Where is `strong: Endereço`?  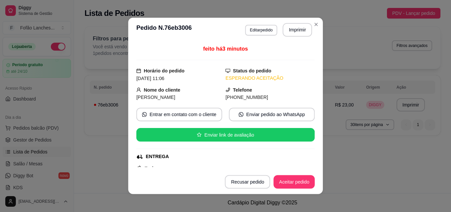
strong: Endereço is located at coordinates (155, 168).